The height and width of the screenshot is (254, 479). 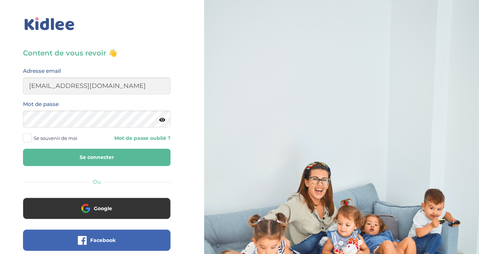 I want to click on img: google.png, so click(x=86, y=208).